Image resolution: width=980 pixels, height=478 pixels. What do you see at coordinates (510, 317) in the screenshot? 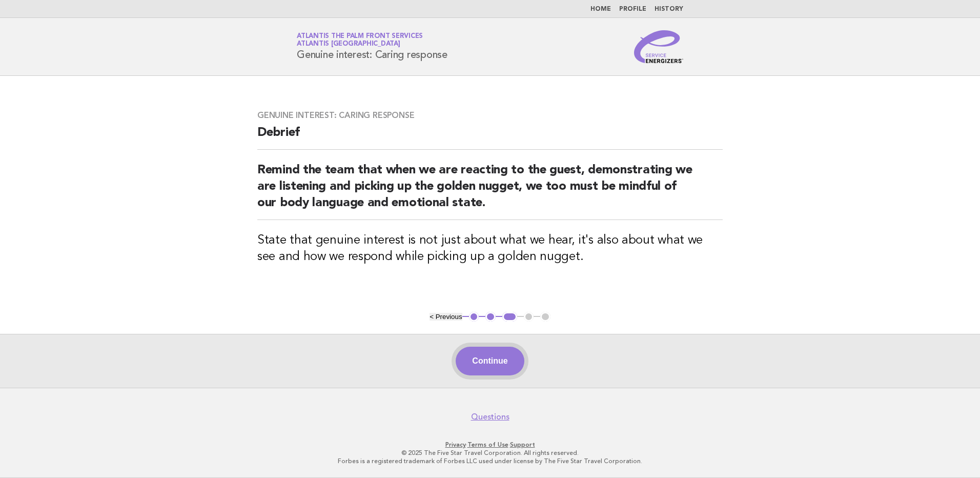
I see `button: 3` at bounding box center [510, 317].